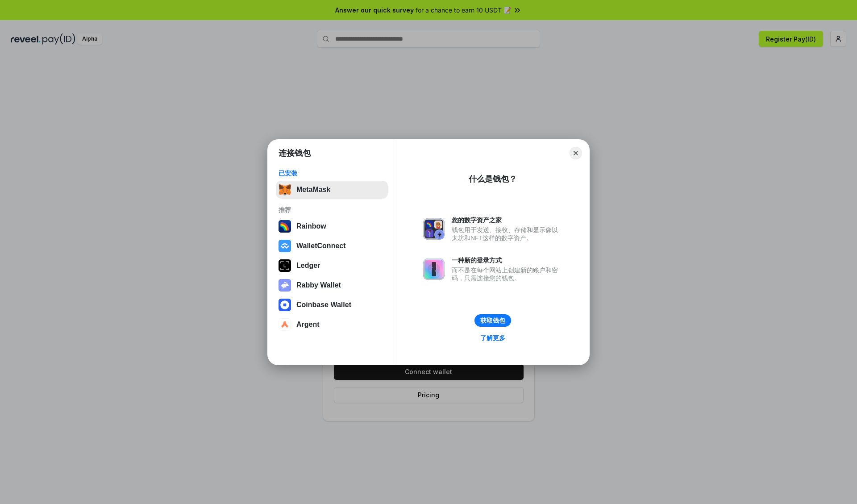 The height and width of the screenshot is (504, 857). Describe the element at coordinates (284, 227) in the screenshot. I see `img: svg+xml,%3Csvg%20width%3D%22120%22%20height%3D%22120%22%20viewBox%3D%220%200%20120%20120%22%20fil...` at that location.